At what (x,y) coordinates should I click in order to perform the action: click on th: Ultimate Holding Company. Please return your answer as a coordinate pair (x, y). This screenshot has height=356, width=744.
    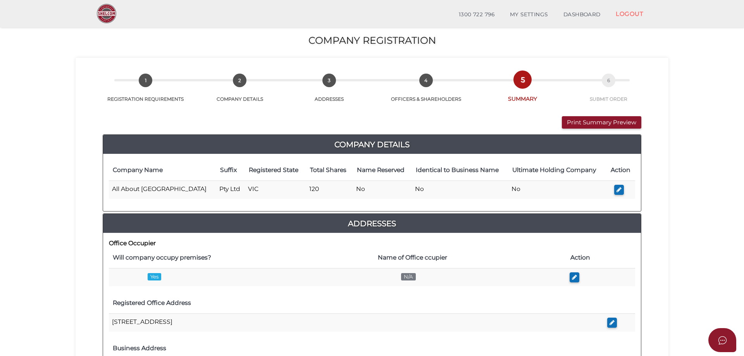
    Looking at the image, I should click on (557, 170).